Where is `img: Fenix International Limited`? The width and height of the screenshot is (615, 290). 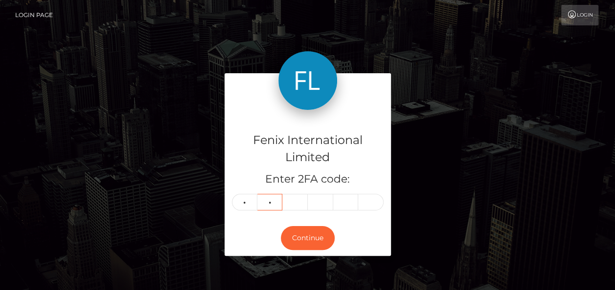 img: Fenix International Limited is located at coordinates (308, 81).